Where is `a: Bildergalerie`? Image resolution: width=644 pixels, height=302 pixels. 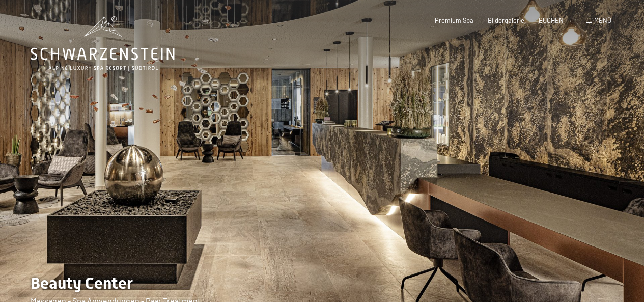
a: Bildergalerie is located at coordinates (506, 20).